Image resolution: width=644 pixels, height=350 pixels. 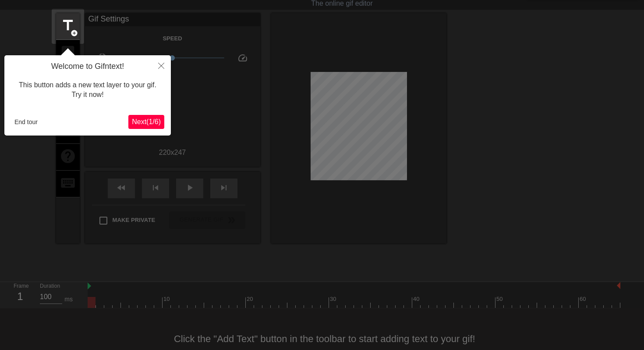 What do you see at coordinates (26, 122) in the screenshot?
I see `button: End tour` at bounding box center [26, 122].